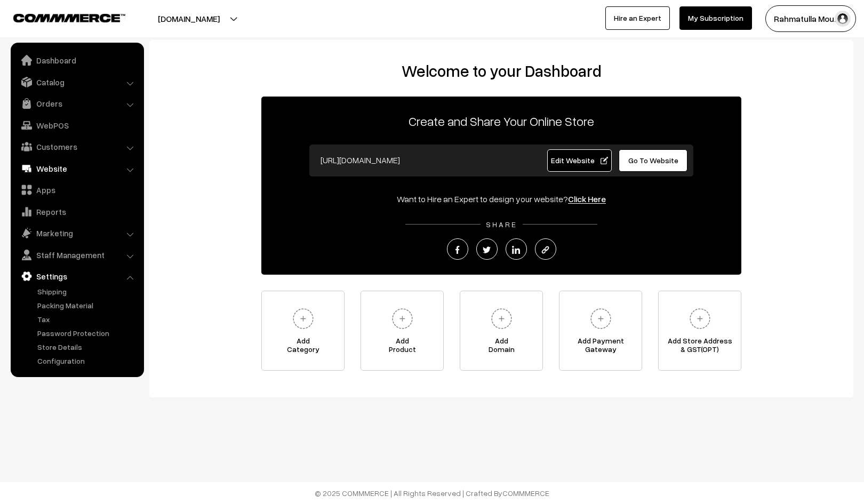 The image size is (864, 504). What do you see at coordinates (303, 347) in the screenshot?
I see `span: Add Category` at bounding box center [303, 347].